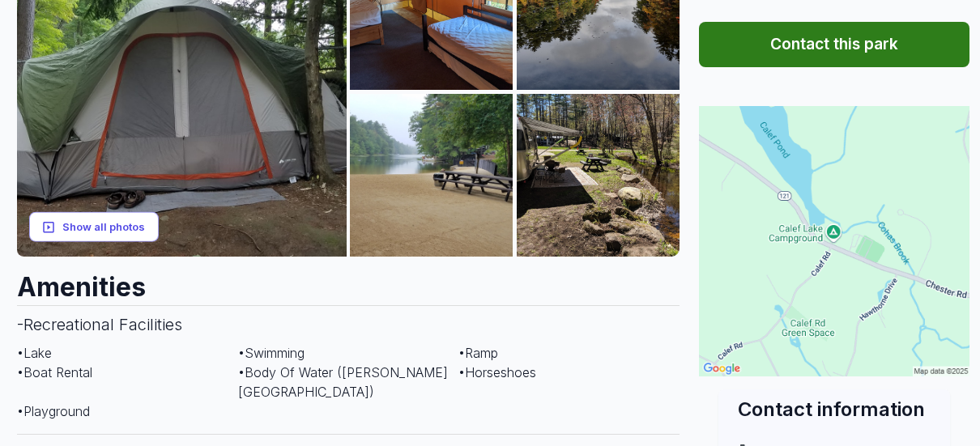  What do you see at coordinates (834, 45) in the screenshot?
I see `button: Contact this park` at bounding box center [834, 45].